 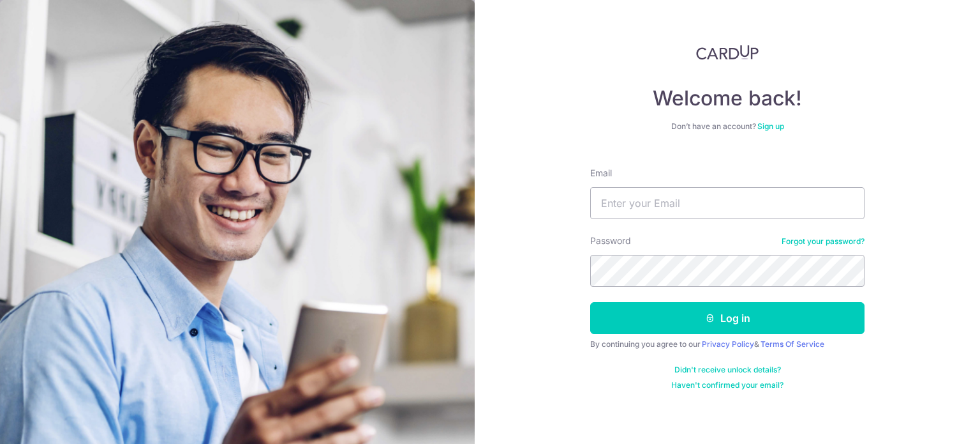 I want to click on img: CardUp Logo, so click(x=727, y=53).